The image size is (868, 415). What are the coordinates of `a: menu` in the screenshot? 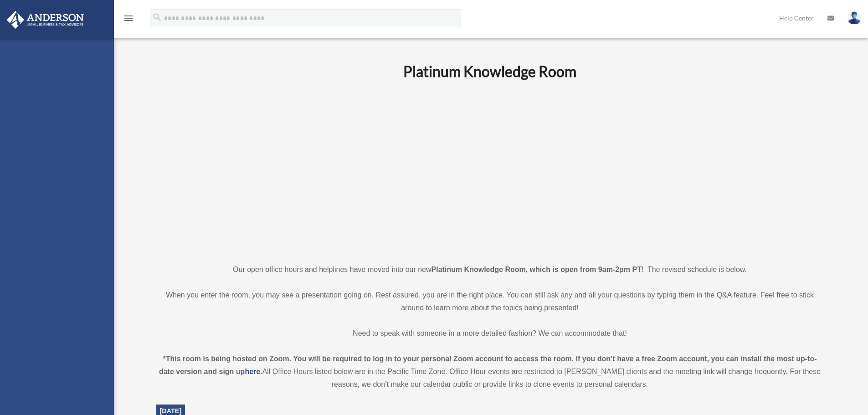 It's located at (128, 20).